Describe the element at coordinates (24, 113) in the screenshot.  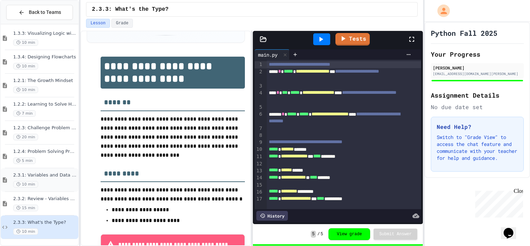
I see `span: 7 min` at that location.